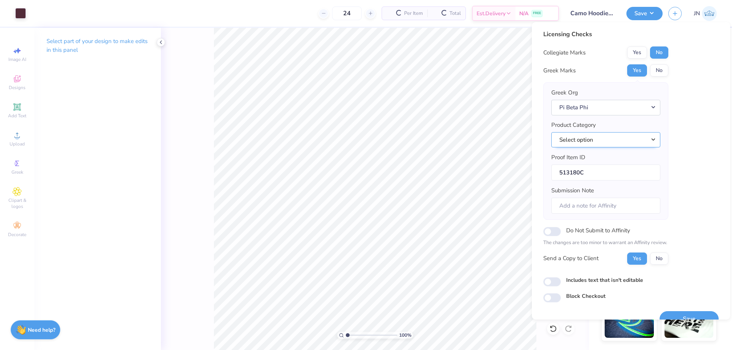 The width and height of the screenshot is (732, 350). Describe the element at coordinates (17, 88) in the screenshot. I see `span: Designs` at that location.